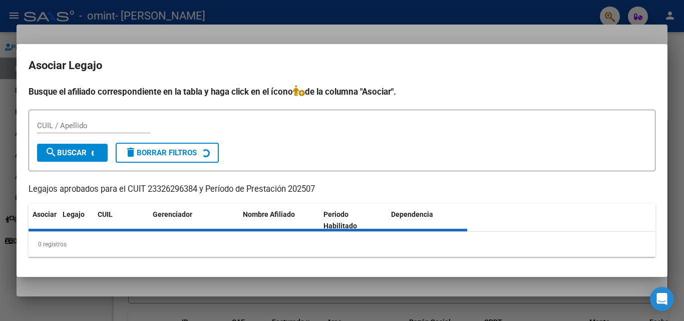 The width and height of the screenshot is (684, 321). What do you see at coordinates (342, 189) in the screenshot?
I see `p: Legajos aprobados para el CUIT 23326296384 y Período de Prestación 202507` at bounding box center [342, 189].